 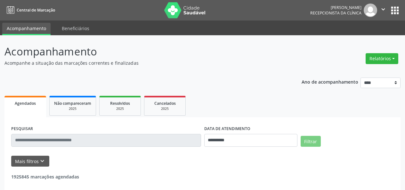 What do you see at coordinates (73, 103) in the screenshot?
I see `span: Não compareceram` at bounding box center [73, 103].